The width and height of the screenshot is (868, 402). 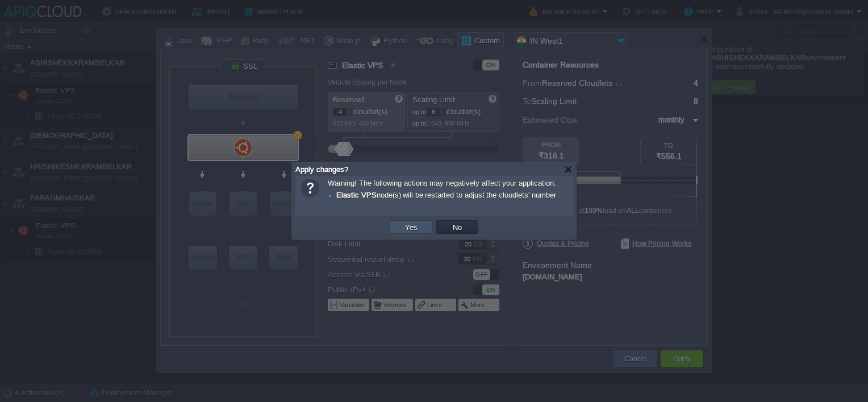 What do you see at coordinates (447, 190) in the screenshot?
I see `span: Warning! The following actions may negatively affect your application:` at bounding box center [447, 190].